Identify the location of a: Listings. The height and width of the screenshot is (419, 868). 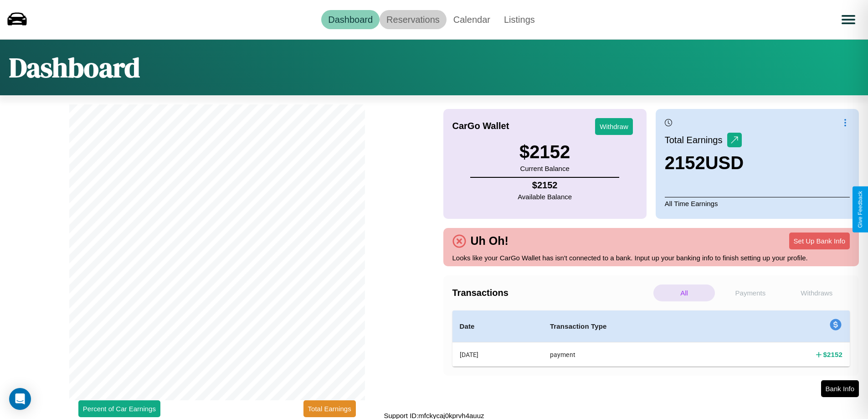
(520, 20).